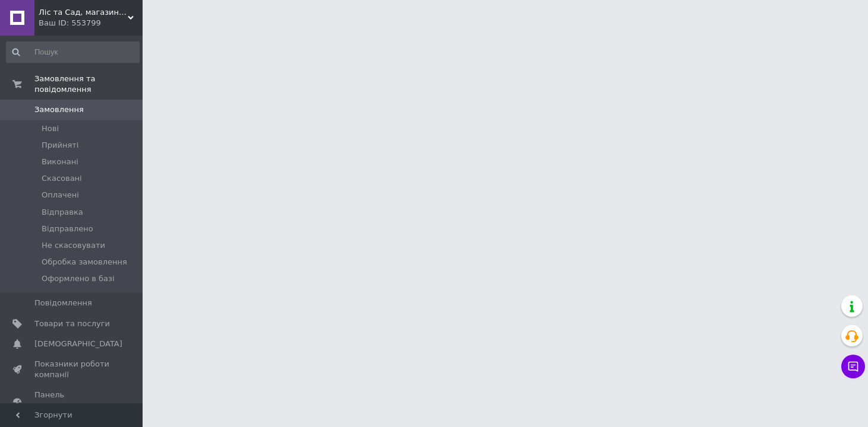  Describe the element at coordinates (853, 367) in the screenshot. I see `button: Чат з покупцем` at that location.